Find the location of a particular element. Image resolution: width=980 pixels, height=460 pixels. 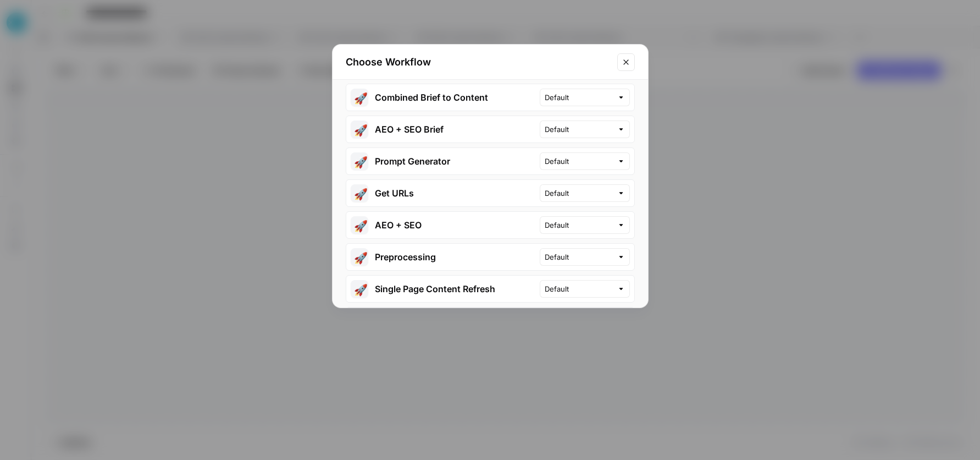

button: 🚀Preprocessing is located at coordinates (443, 257).